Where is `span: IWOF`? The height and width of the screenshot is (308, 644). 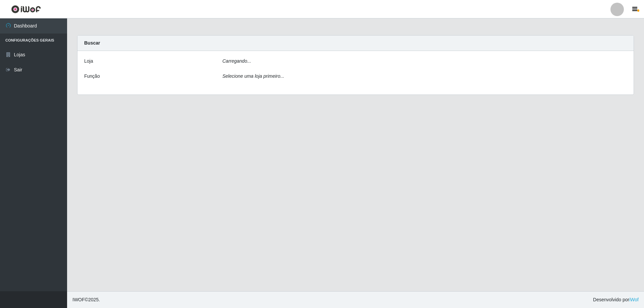 span: IWOF is located at coordinates (78, 299).